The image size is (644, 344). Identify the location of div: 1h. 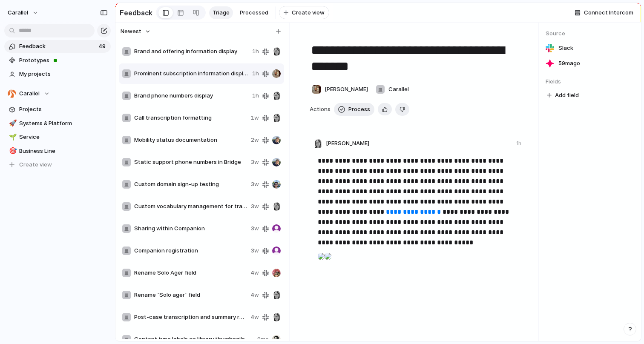
(519, 144).